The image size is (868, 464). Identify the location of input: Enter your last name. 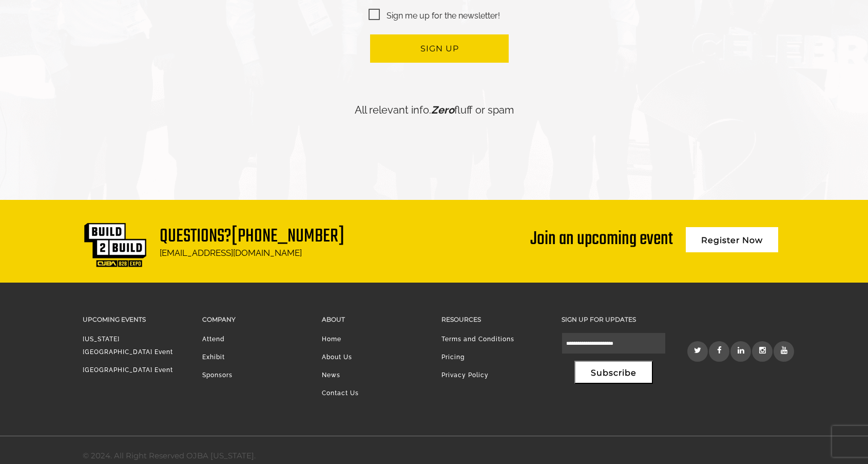
(100, 106).